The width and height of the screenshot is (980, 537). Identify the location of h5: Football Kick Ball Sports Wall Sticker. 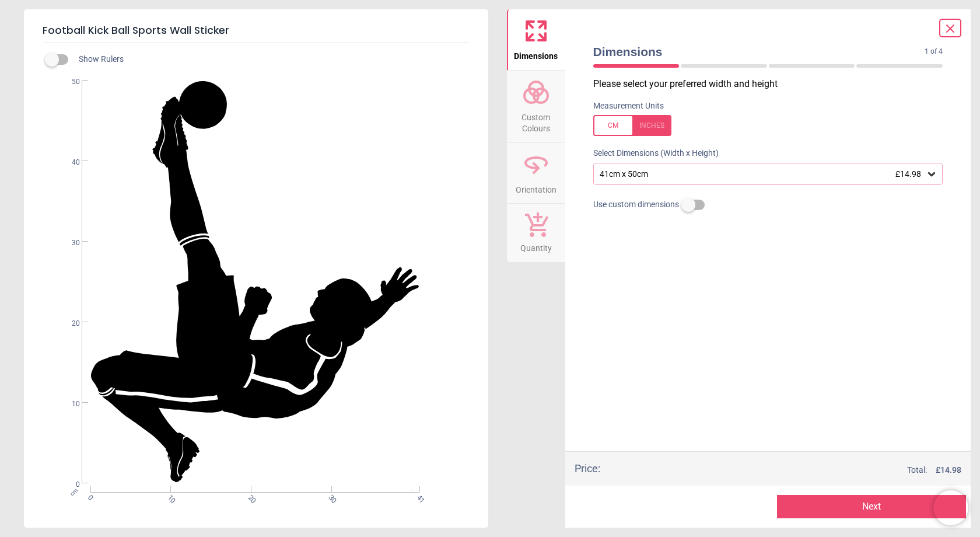
(256, 31).